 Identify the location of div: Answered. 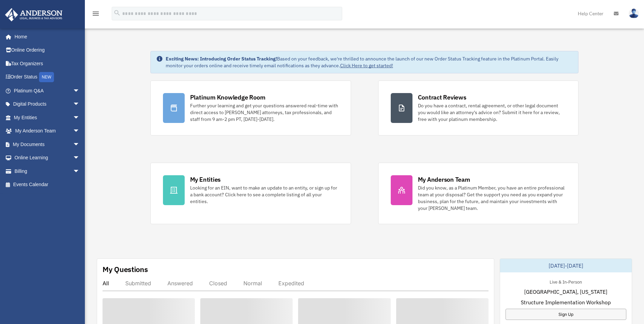
(180, 283).